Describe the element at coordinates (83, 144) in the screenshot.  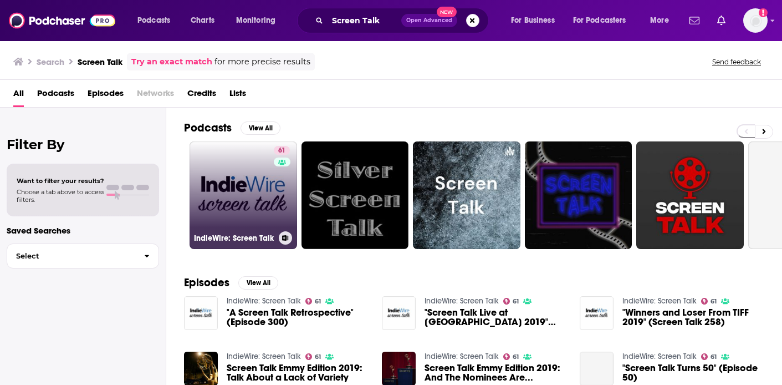
I see `h2: Filter By` at that location.